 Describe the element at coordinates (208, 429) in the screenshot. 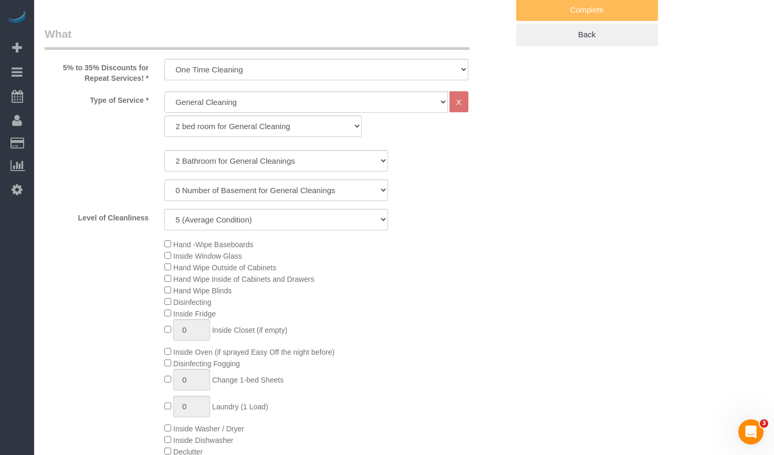

I see `span: Inside Washer / Dryer` at that location.